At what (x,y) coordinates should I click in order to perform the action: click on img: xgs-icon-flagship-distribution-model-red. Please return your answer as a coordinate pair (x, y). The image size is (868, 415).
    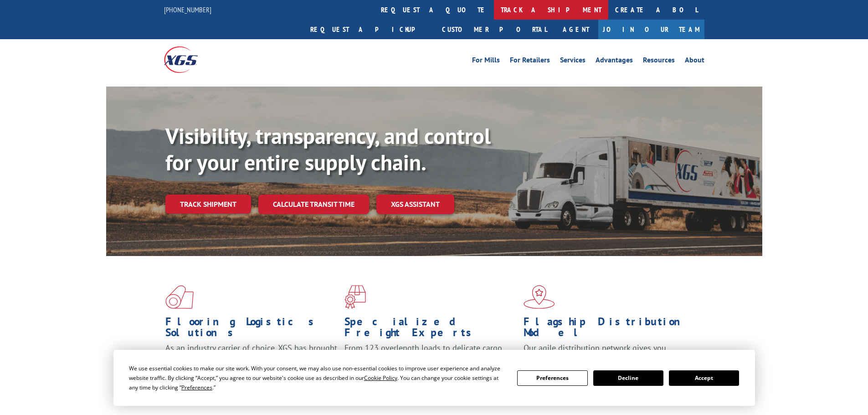
    Looking at the image, I should click on (539, 297).